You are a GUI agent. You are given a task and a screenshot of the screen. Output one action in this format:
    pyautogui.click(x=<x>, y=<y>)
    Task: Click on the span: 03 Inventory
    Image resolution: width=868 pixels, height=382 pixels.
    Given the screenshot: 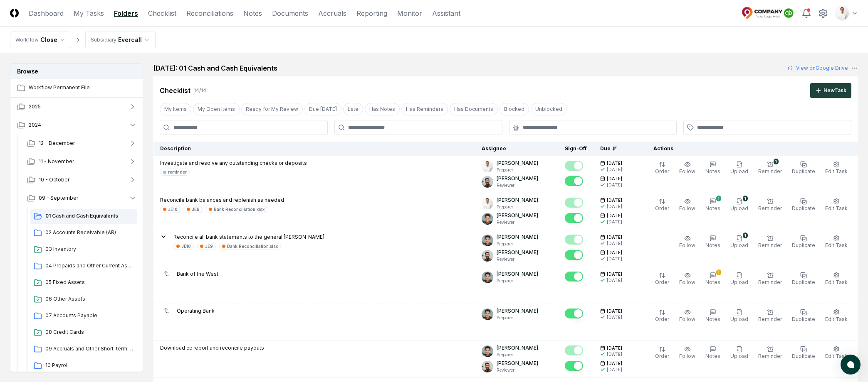 What is the action you would take?
    pyautogui.click(x=89, y=249)
    